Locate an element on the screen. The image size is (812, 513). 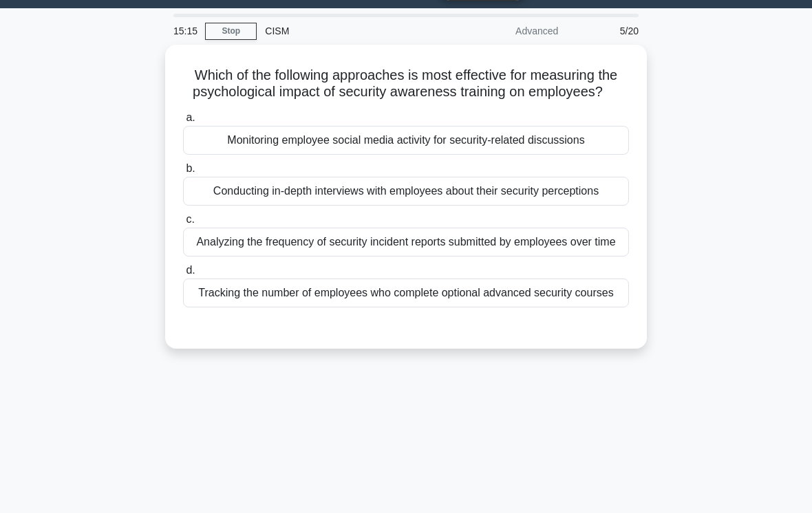
div: 5/20 is located at coordinates (607, 31).